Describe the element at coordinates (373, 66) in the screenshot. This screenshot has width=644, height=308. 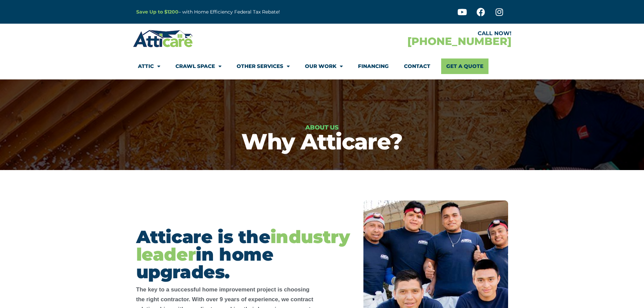
I see `a: Financing` at that location.